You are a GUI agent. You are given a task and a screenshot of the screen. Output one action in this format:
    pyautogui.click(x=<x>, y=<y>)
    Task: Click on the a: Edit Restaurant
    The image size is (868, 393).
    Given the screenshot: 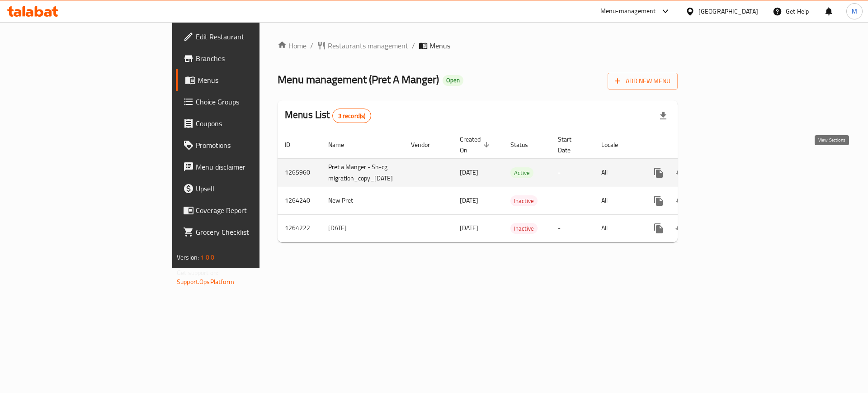 What is the action you would take?
    pyautogui.click(x=246, y=37)
    